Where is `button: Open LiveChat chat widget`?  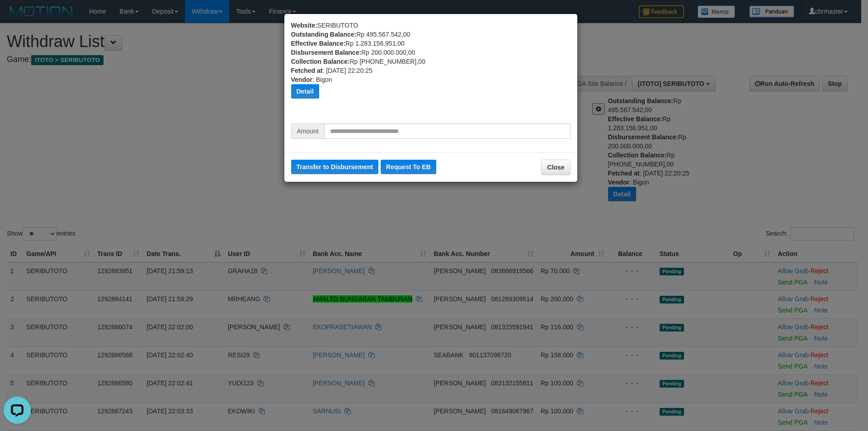 button: Open LiveChat chat widget is located at coordinates (17, 17).